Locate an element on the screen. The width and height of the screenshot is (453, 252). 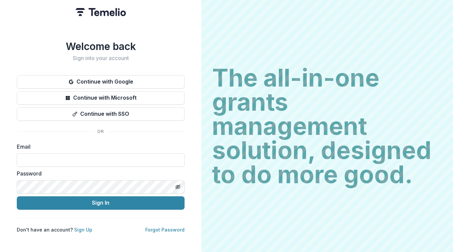
label: Password is located at coordinates (99, 174).